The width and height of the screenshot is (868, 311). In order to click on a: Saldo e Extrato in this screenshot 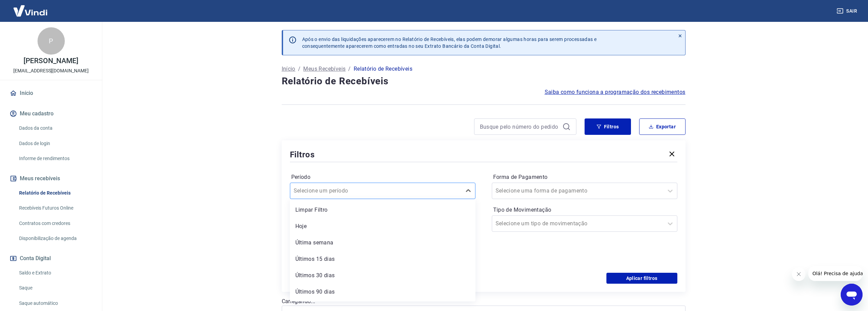, I will do `click(55, 273)`.